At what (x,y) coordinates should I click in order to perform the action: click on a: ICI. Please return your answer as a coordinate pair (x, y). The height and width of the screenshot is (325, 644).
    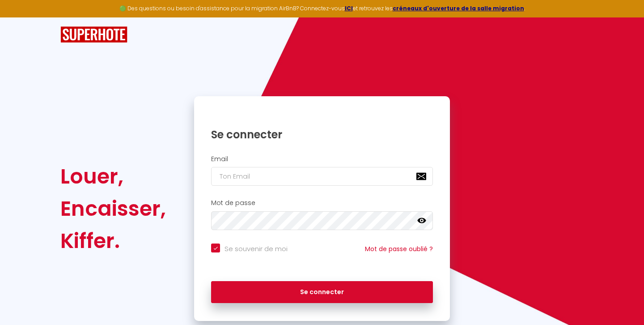
    Looking at the image, I should click on (349, 8).